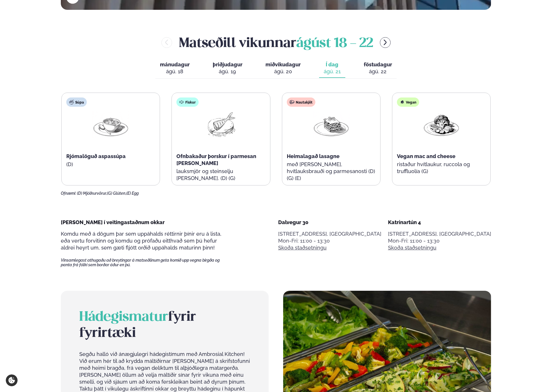 The width and height of the screenshot is (552, 392). What do you see at coordinates (426, 156) in the screenshot?
I see `span: Vegan mac and cheese` at bounding box center [426, 156].